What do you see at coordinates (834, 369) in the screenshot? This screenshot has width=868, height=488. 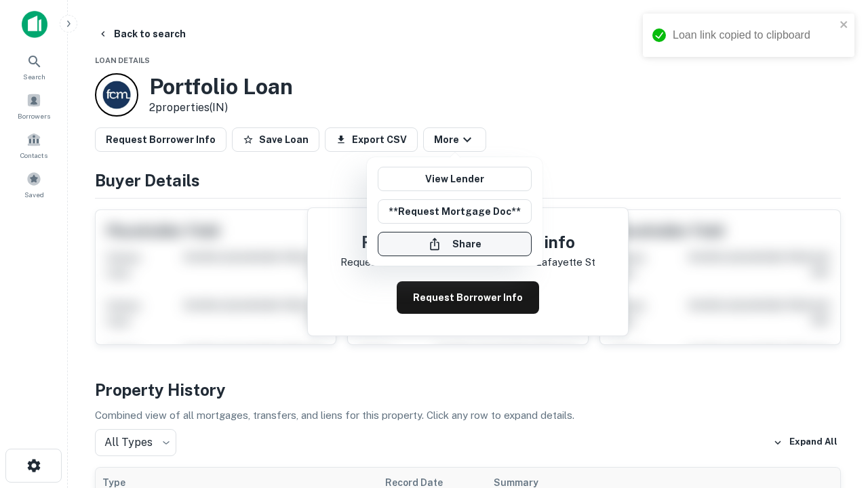 I see `div: Chat Widget` at bounding box center [834, 369].